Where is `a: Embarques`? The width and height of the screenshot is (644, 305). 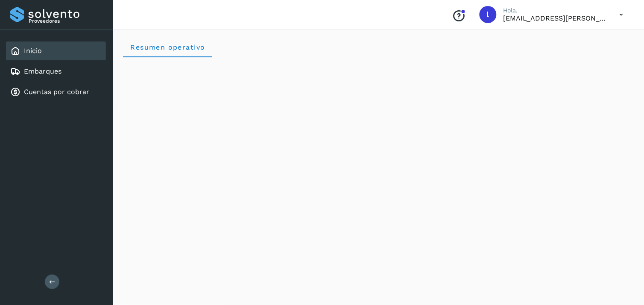 a: Embarques is located at coordinates (43, 71).